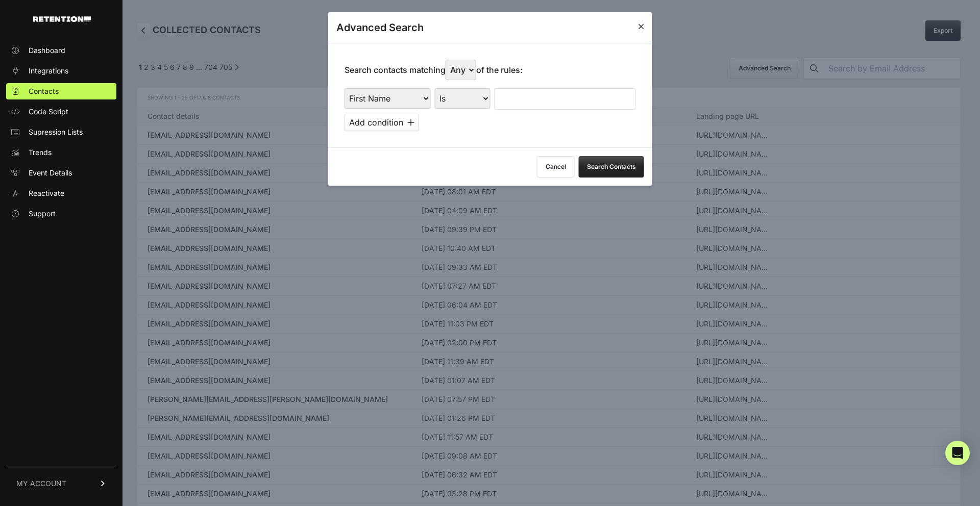 The height and width of the screenshot is (506, 980). Describe the element at coordinates (61, 213) in the screenshot. I see `a: Support` at that location.